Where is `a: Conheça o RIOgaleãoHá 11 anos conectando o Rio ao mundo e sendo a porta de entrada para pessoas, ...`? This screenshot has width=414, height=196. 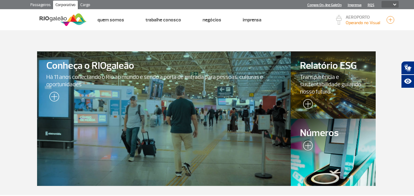 a: Conheça o RIOgaleãoHá 11 anos conectando o Rio ao mundo e sendo a porta de entrada para pessoas, ... is located at coordinates (164, 119).